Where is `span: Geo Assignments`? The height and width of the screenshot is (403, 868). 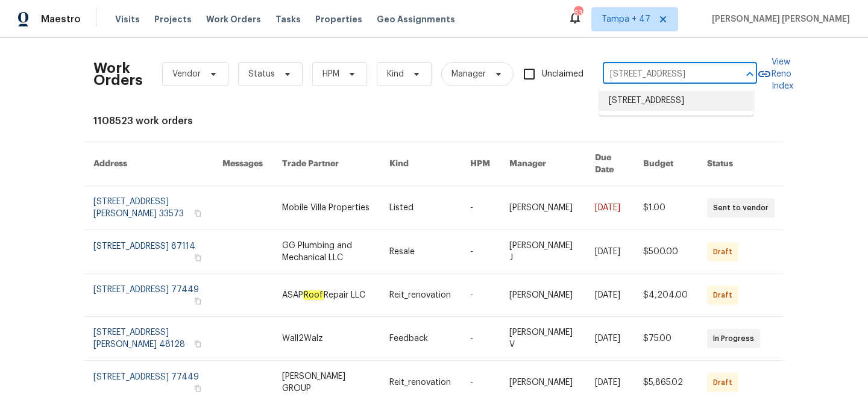 span: Geo Assignments is located at coordinates (416, 19).